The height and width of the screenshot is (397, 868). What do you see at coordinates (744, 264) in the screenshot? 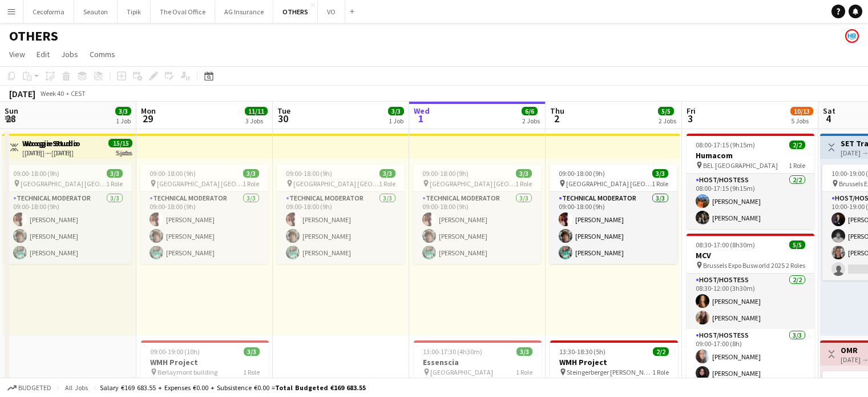
I see `span: Brussels Expo Busworld 2025` at bounding box center [744, 264].